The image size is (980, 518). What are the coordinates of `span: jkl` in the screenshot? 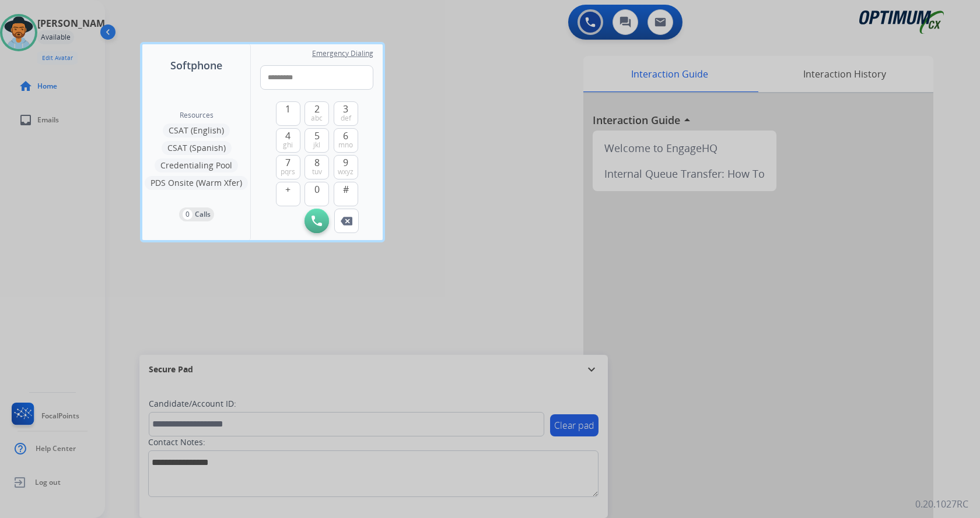 It's located at (317, 146).